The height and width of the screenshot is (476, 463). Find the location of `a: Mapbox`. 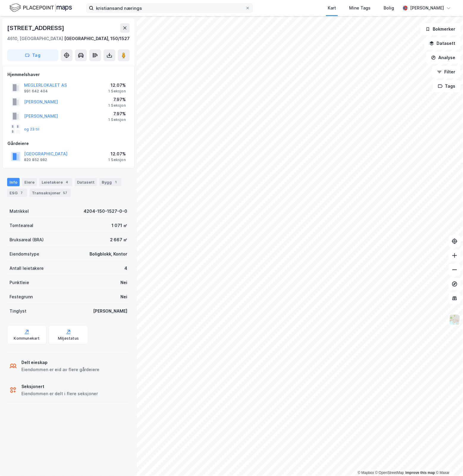

a: Mapbox is located at coordinates (366, 473).